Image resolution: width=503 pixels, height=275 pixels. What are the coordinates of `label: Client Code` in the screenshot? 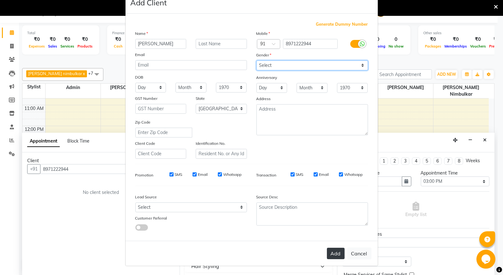 It's located at (146, 143).